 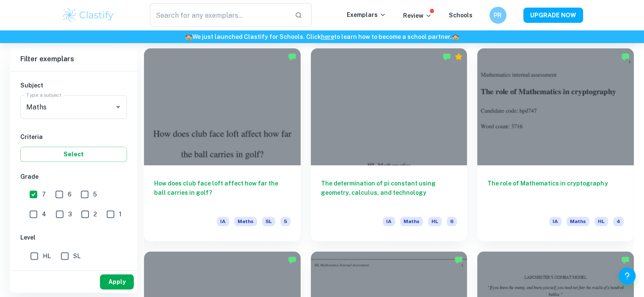 What do you see at coordinates (555, 193) in the screenshot?
I see `h6: The role of Mathematics in cryptography` at bounding box center [555, 193].